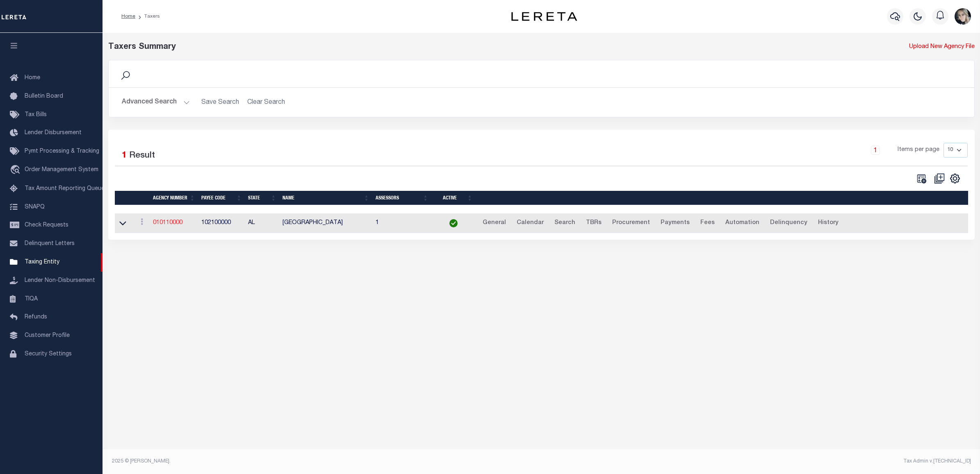 The height and width of the screenshot is (474, 980). I want to click on td: 102100000, so click(222, 224).